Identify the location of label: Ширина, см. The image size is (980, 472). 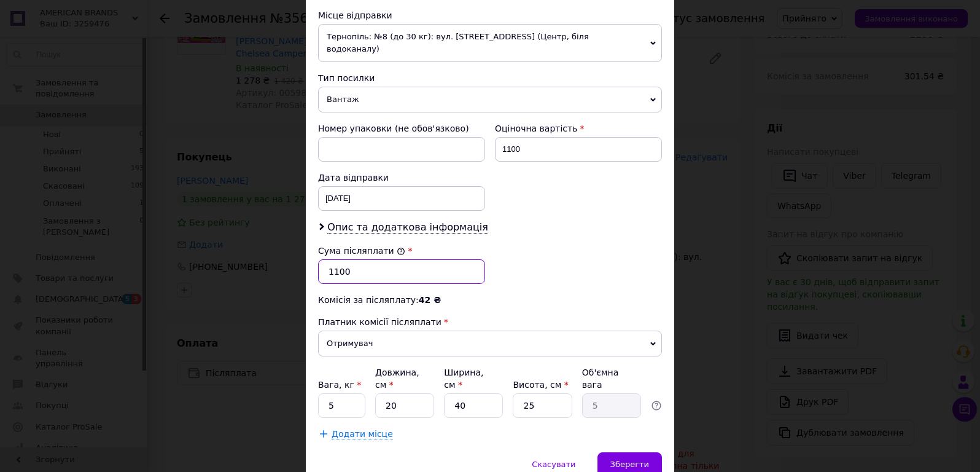
(463, 379).